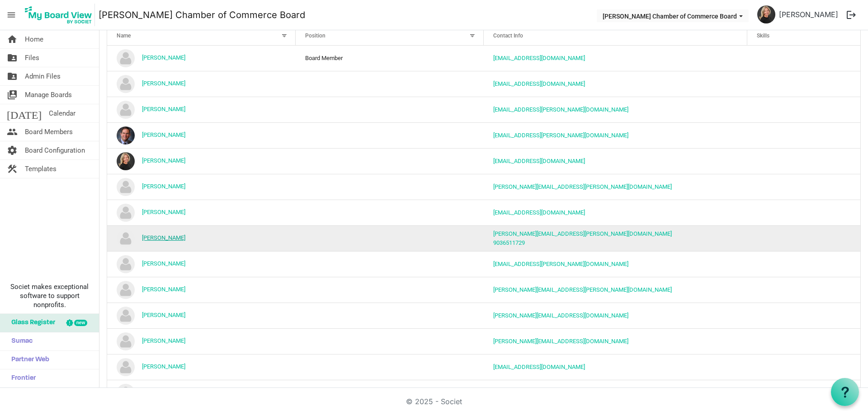 The image size is (868, 415). Describe the element at coordinates (28, 360) in the screenshot. I see `span: Partner Web` at that location.